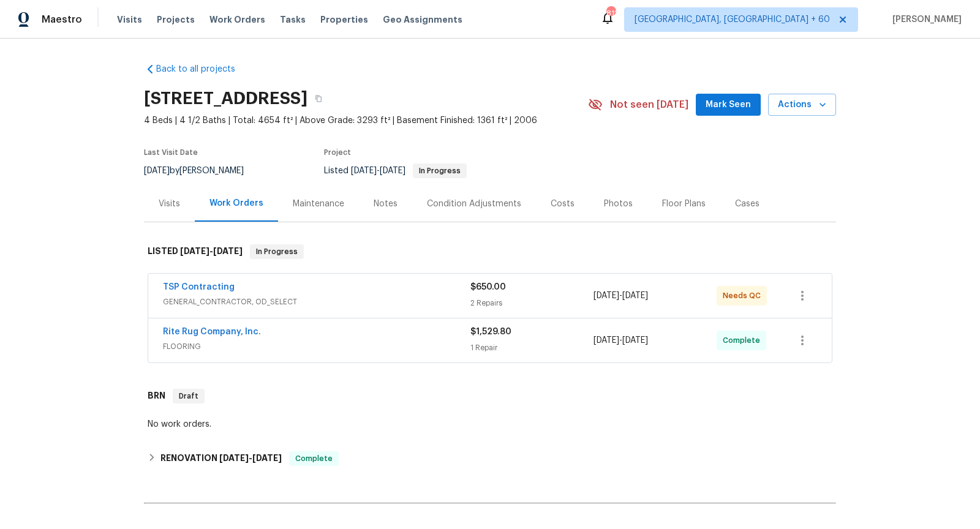 The width and height of the screenshot is (980, 529). I want to click on a: Rite Rug Company, Inc., so click(212, 332).